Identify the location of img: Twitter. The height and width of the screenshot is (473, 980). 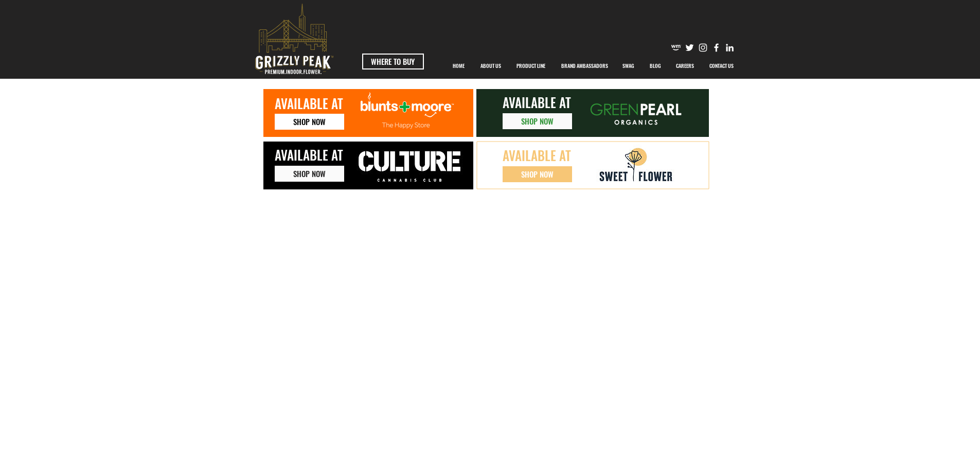
(690, 48).